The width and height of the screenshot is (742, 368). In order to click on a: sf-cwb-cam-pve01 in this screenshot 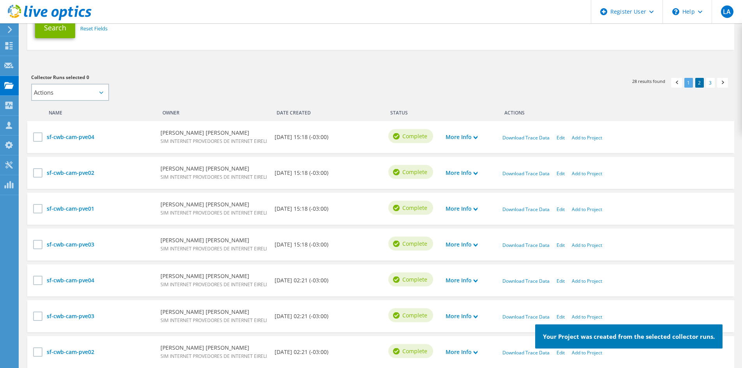, I will do `click(100, 209)`.